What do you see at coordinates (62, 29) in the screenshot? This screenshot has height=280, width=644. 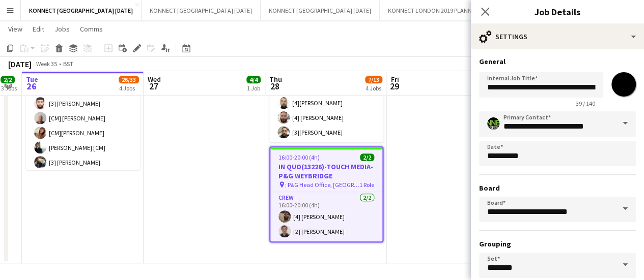 I see `span: Jobs` at bounding box center [62, 29].